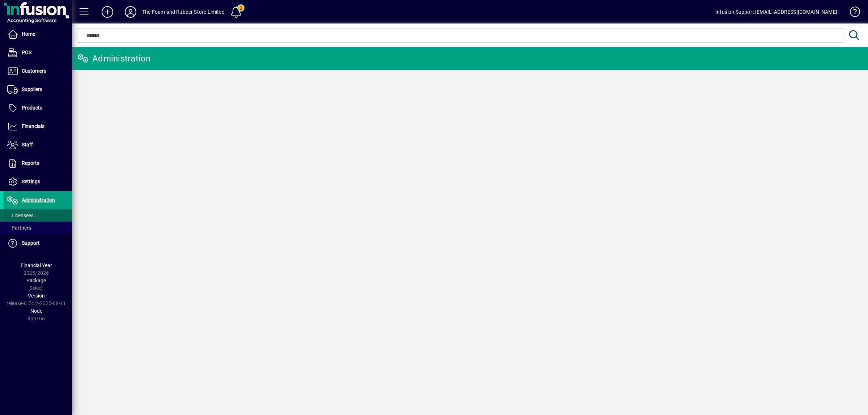  I want to click on a: Support, so click(38, 243).